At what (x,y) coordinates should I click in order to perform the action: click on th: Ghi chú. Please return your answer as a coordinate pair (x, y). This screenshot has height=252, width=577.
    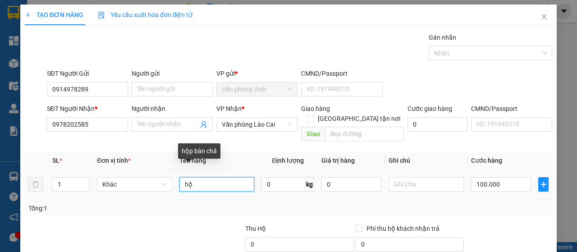
    Looking at the image, I should click on (426, 161).